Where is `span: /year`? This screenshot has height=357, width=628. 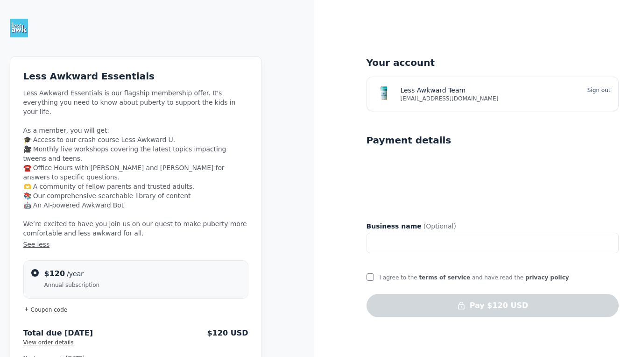
span: /year is located at coordinates (75, 274).